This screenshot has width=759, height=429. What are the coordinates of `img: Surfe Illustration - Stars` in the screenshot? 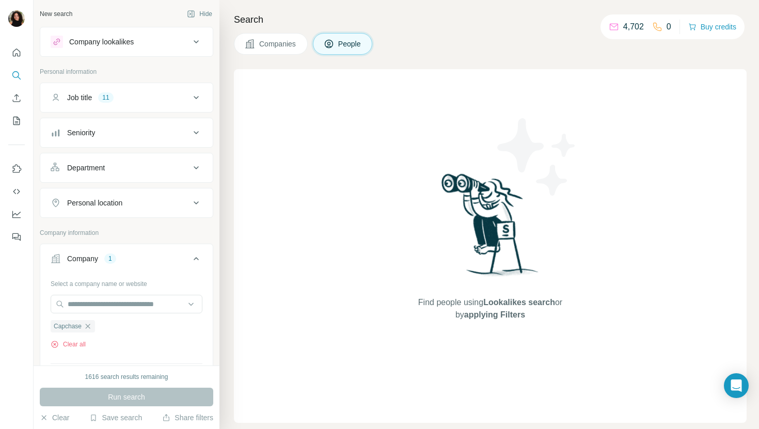 It's located at (537, 157).